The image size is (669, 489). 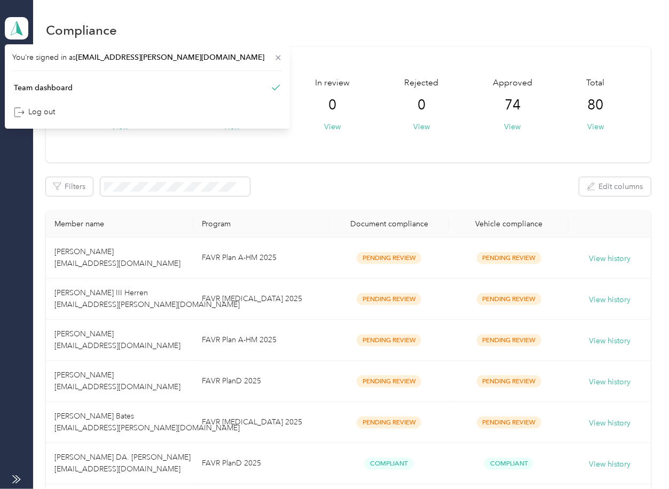 What do you see at coordinates (421, 83) in the screenshot?
I see `span: Rejected` at bounding box center [421, 83].